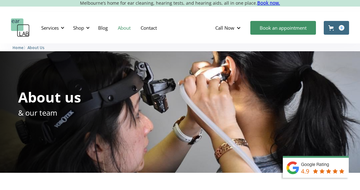  I want to click on a: Contact, so click(149, 28).